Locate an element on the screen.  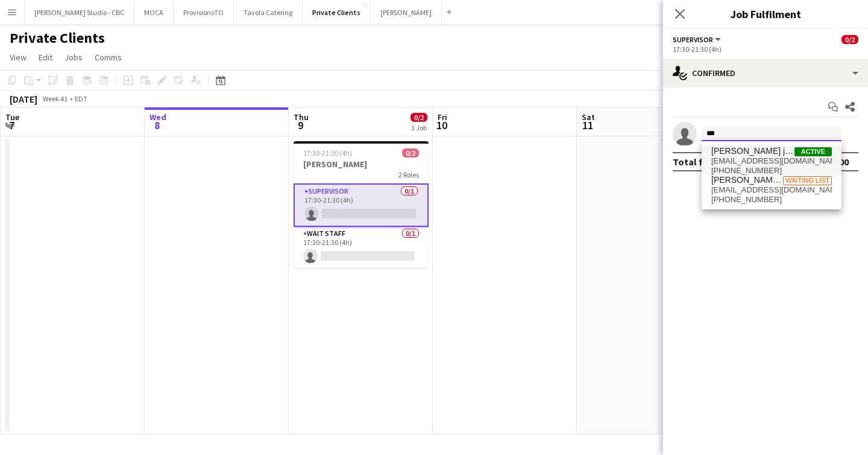
span: 2 Roles is located at coordinates (409, 174).